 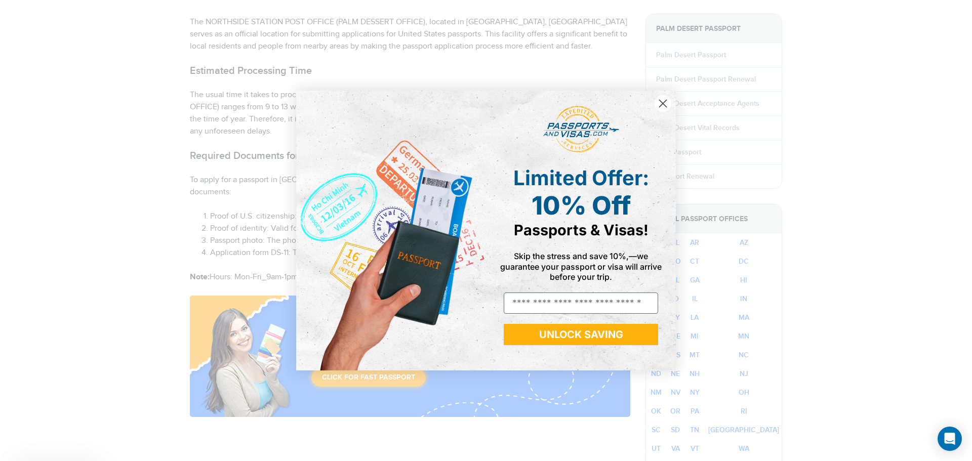 What do you see at coordinates (581, 178) in the screenshot?
I see `span: Limited Offer:` at bounding box center [581, 178].